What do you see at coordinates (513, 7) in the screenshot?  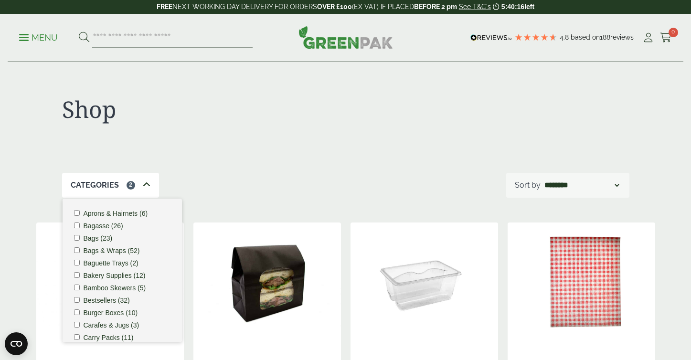 I see `span: 5:40:16` at bounding box center [513, 7].